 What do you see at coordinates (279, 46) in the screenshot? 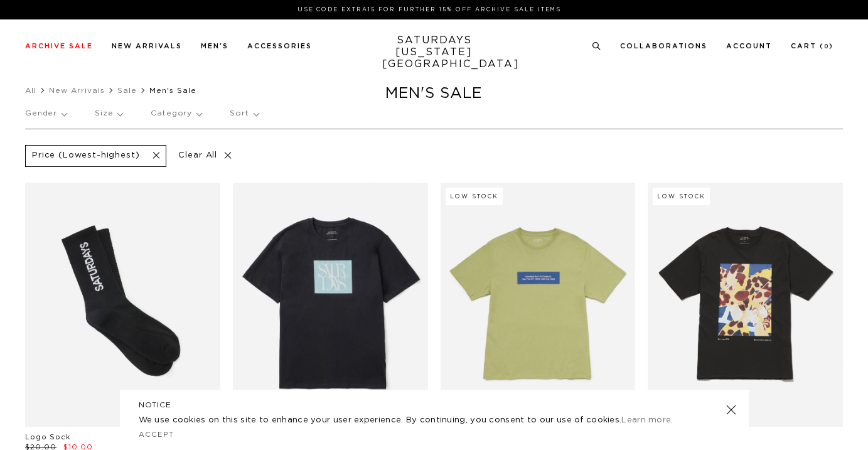
I see `a: Accessories` at bounding box center [279, 46].